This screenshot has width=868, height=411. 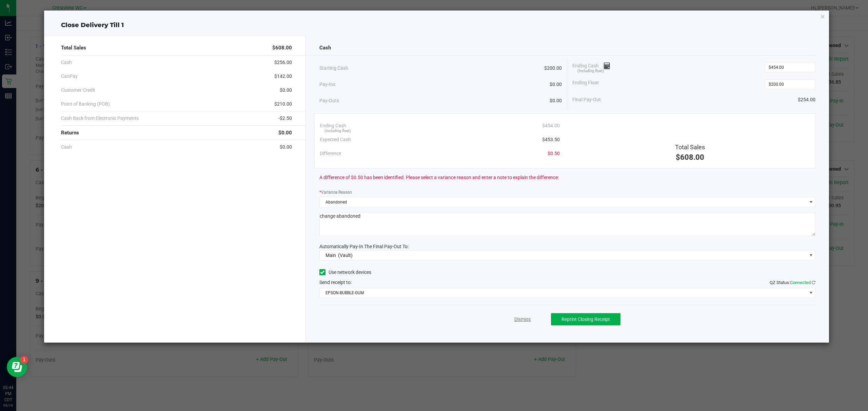 What do you see at coordinates (176, 133) in the screenshot?
I see `div: Returns` at bounding box center [176, 133].